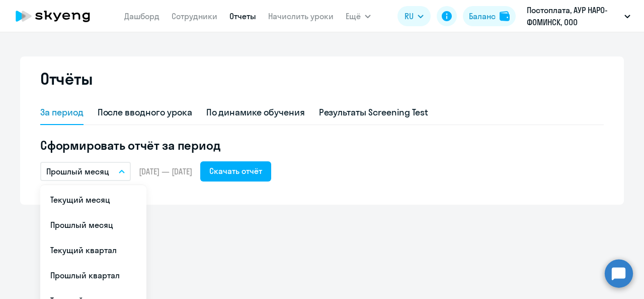  What do you see at coordinates (236, 171) in the screenshot?
I see `div: Скачать отчёт` at bounding box center [236, 171].